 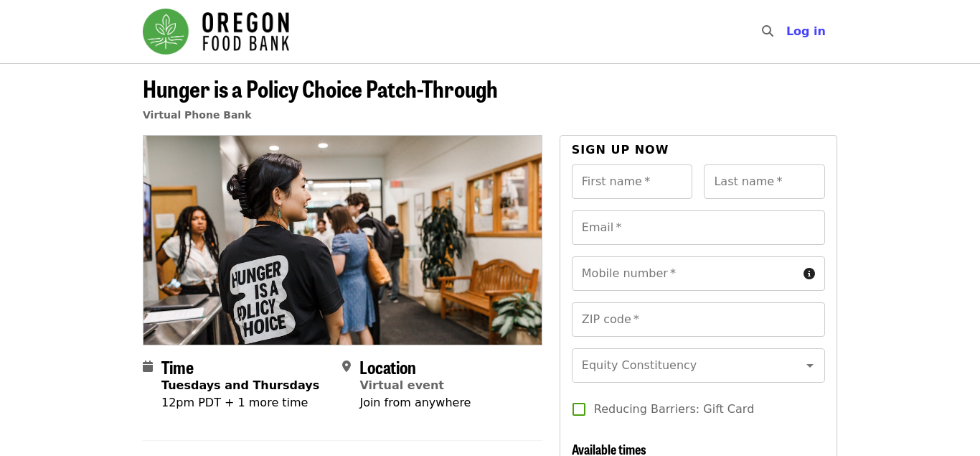 What do you see at coordinates (197, 114) in the screenshot?
I see `a: Virtual Phone Bank` at bounding box center [197, 114].